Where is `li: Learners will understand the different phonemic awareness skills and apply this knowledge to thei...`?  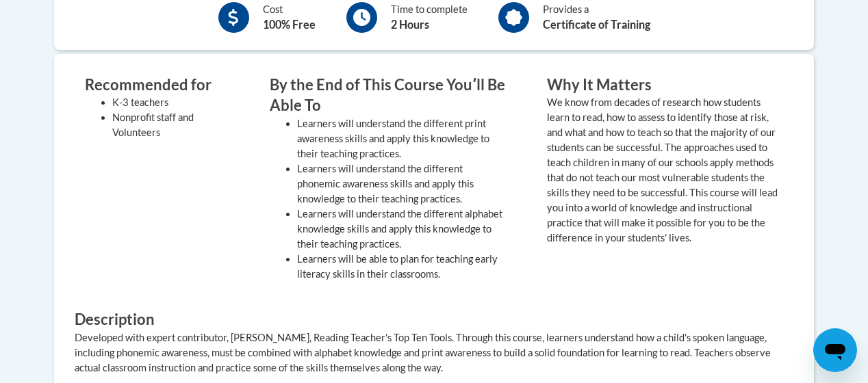
li: Learners will understand the different phonemic awareness skills and apply this knowledge to thei... is located at coordinates (401, 184).